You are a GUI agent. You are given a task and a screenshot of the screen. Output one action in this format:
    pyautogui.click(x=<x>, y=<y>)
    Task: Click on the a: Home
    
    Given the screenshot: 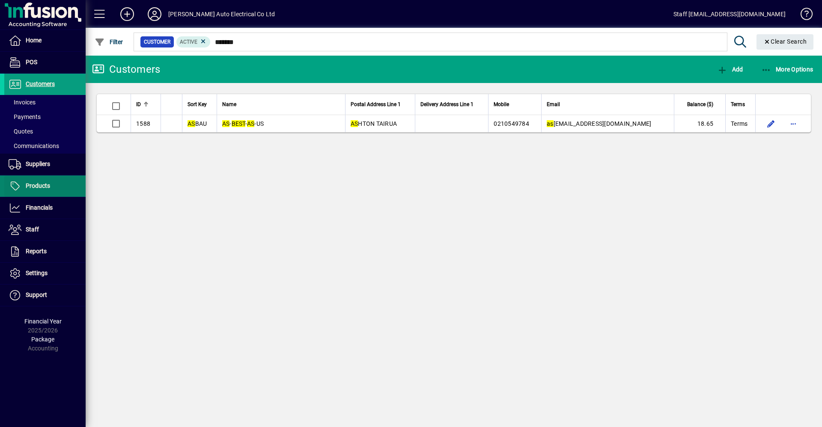 What is the action you would take?
    pyautogui.click(x=45, y=41)
    